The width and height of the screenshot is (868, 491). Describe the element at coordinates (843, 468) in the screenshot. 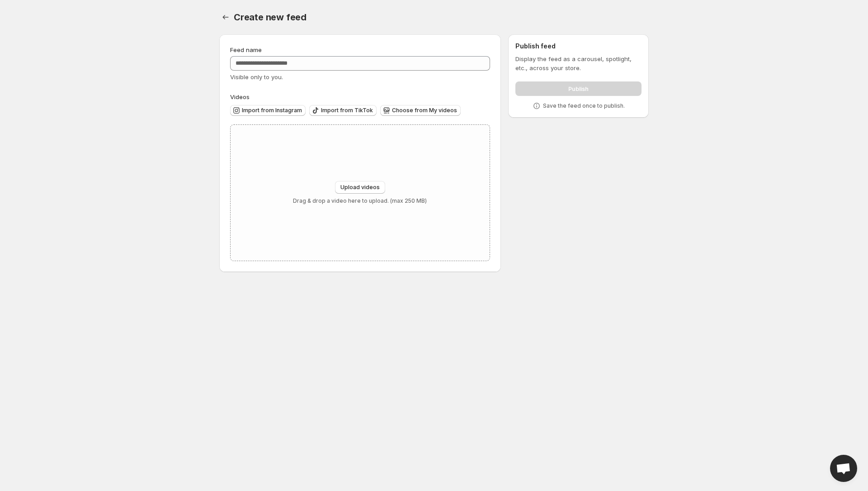

I see `a: Open chat` at that location.